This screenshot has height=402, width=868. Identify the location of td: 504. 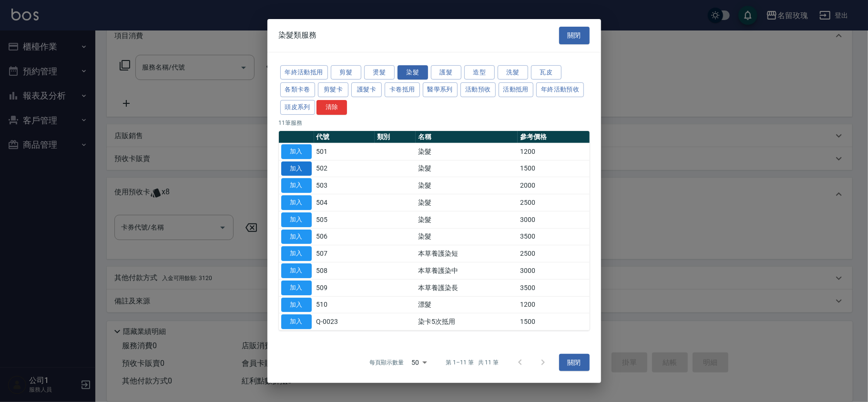
(344, 203).